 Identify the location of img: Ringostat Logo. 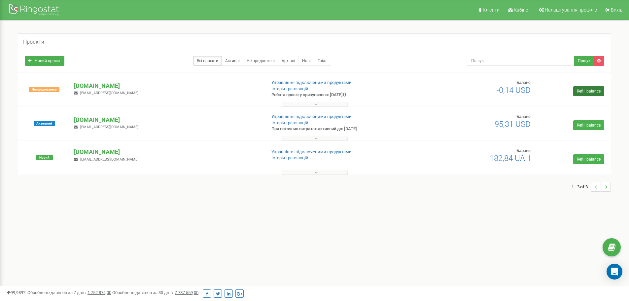
(35, 10).